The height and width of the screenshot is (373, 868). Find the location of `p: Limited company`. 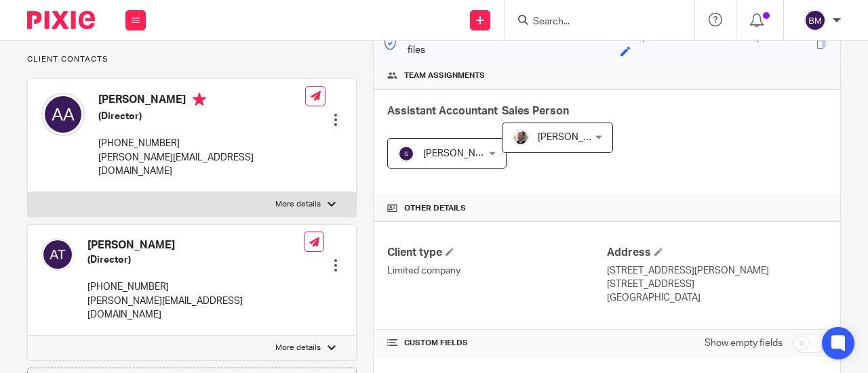

p: Limited company is located at coordinates (497, 271).